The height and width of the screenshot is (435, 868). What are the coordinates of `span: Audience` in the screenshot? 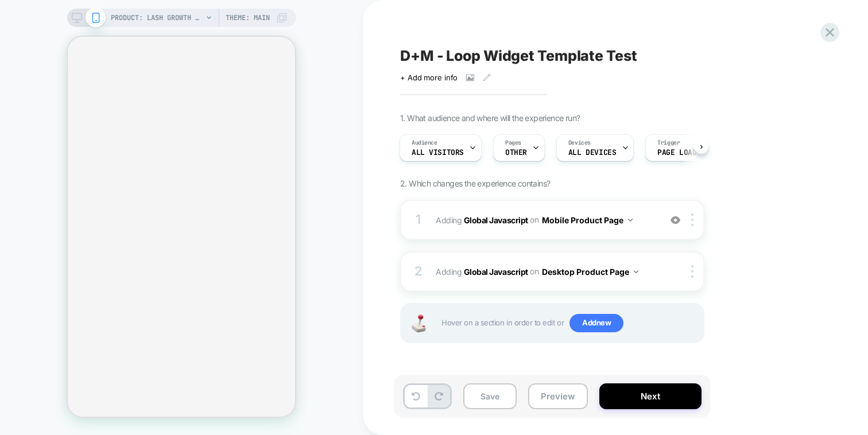 It's located at (424, 143).